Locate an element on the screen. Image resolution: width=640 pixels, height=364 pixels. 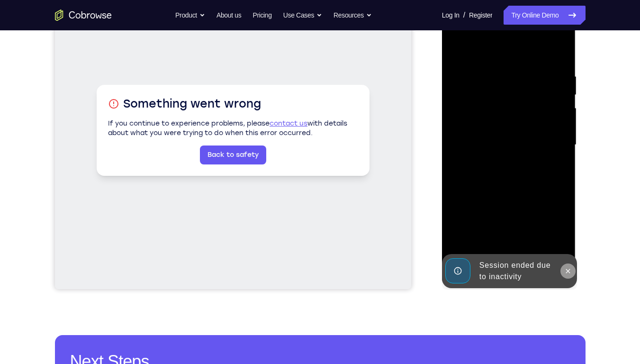
a: Try Online Demo is located at coordinates (545, 16).